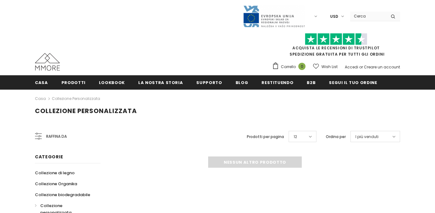 This screenshot has height=213, width=435. Describe the element at coordinates (62, 194) in the screenshot. I see `a: Collezione biodegradabile` at that location.